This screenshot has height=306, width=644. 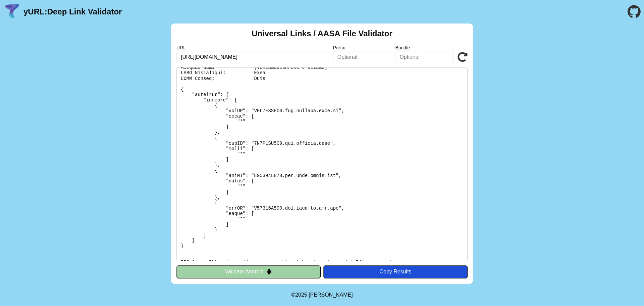 What do you see at coordinates (12, 11) in the screenshot?
I see `img: yURL Logo` at bounding box center [12, 11].